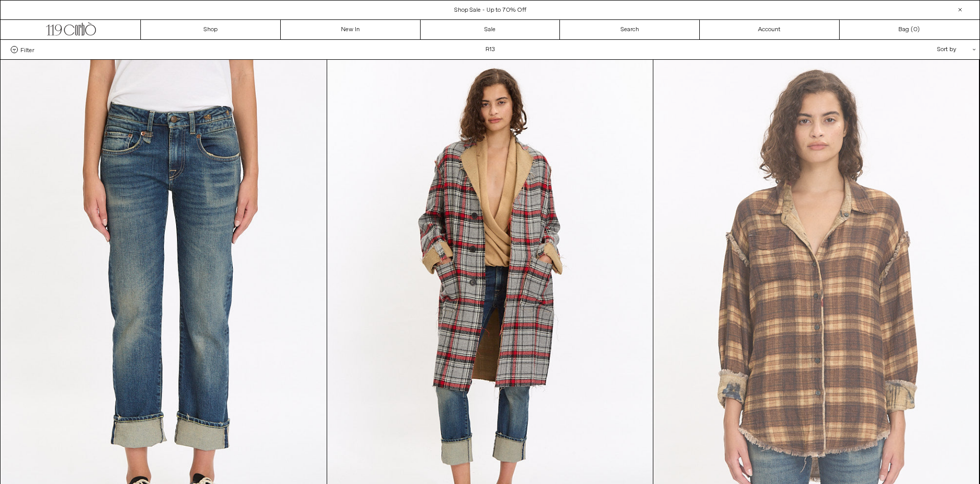 This screenshot has height=484, width=980. What do you see at coordinates (490, 10) in the screenshot?
I see `span: Shop Sale - Up to 70% Off` at bounding box center [490, 10].